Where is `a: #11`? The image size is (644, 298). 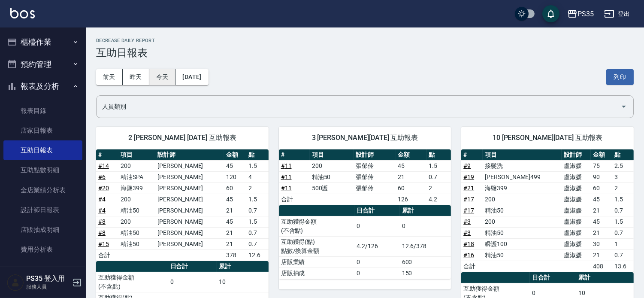 a: #11 is located at coordinates (286, 177).